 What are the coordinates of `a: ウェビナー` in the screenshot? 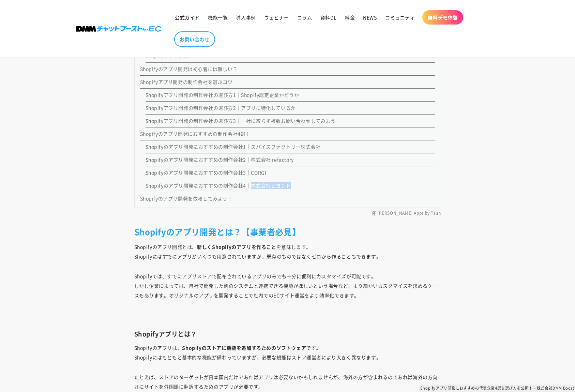 It's located at (277, 17).